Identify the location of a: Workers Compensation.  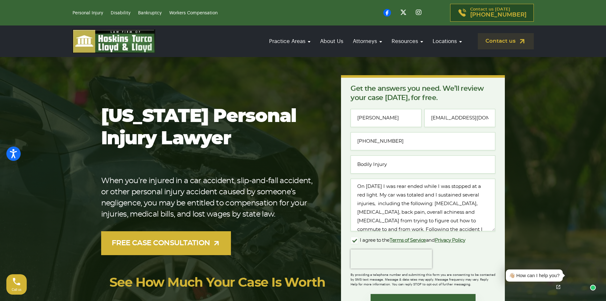
(193, 13).